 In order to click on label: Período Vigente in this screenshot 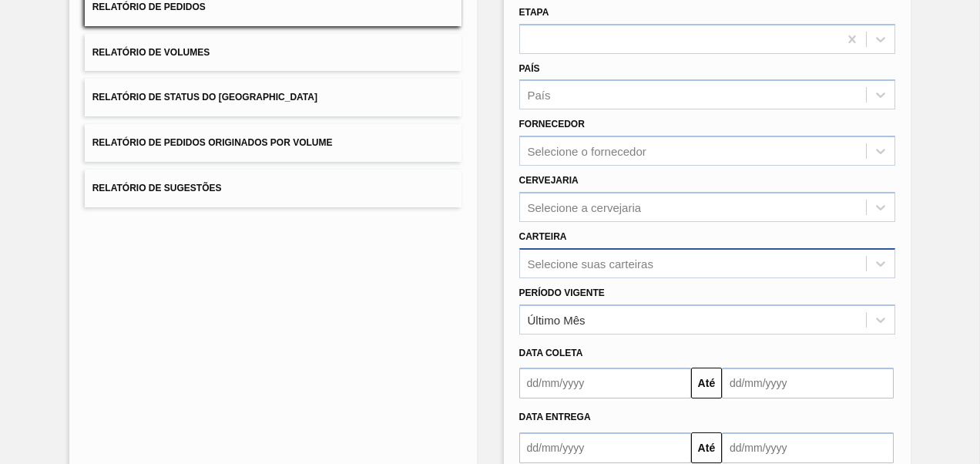, I will do `click(562, 293)`.